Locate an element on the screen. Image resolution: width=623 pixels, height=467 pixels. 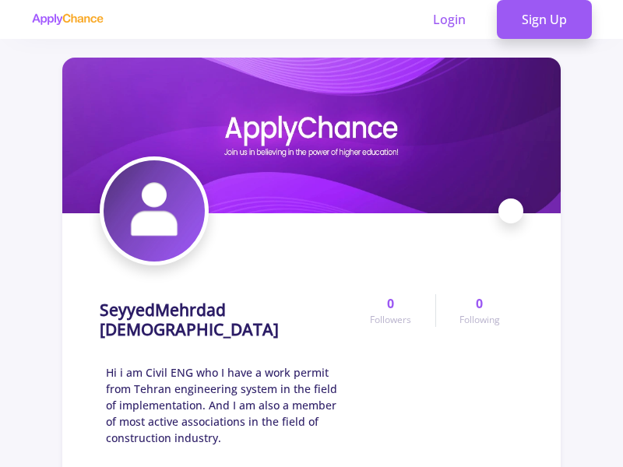
img: applychance logo text only is located at coordinates (67, 19).